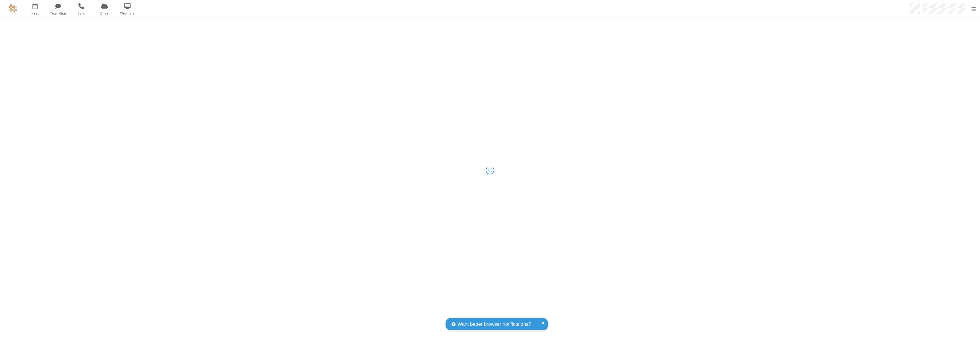 The height and width of the screenshot is (340, 980). What do you see at coordinates (58, 13) in the screenshot?
I see `span: Team Chat` at bounding box center [58, 13].